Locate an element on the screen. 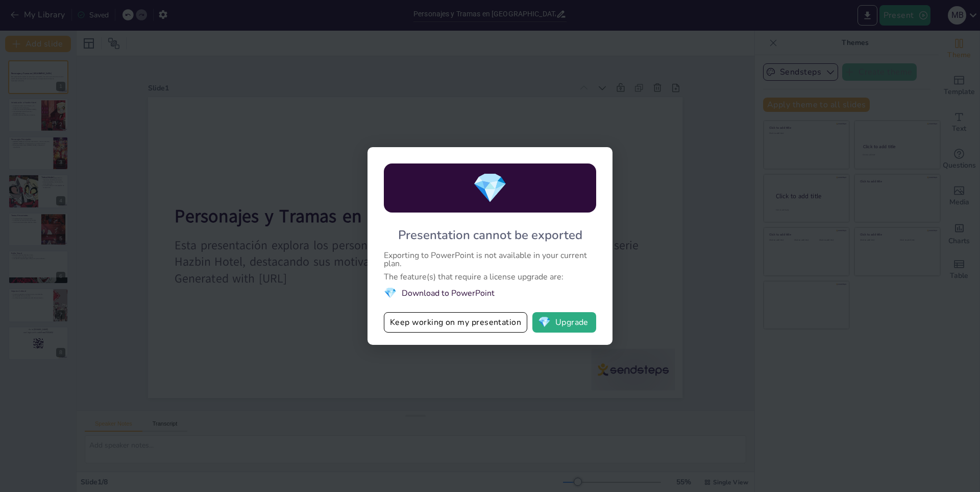 Image resolution: width=980 pixels, height=492 pixels. li: Download to PowerPoint is located at coordinates (490, 293).